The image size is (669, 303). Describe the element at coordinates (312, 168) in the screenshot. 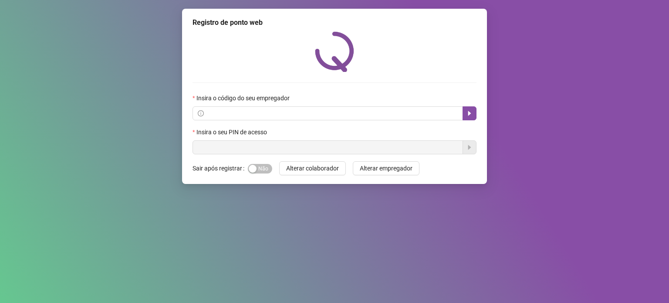

I see `button: Alterar colaborador` at that location.